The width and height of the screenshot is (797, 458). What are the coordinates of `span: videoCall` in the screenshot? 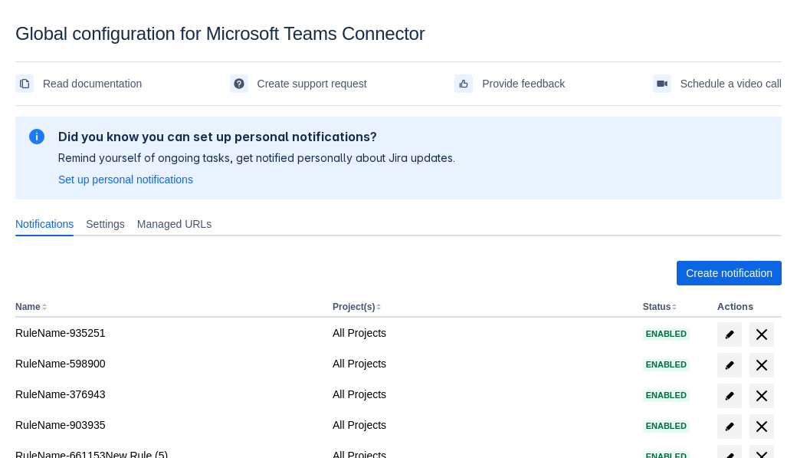 It's located at (662, 84).